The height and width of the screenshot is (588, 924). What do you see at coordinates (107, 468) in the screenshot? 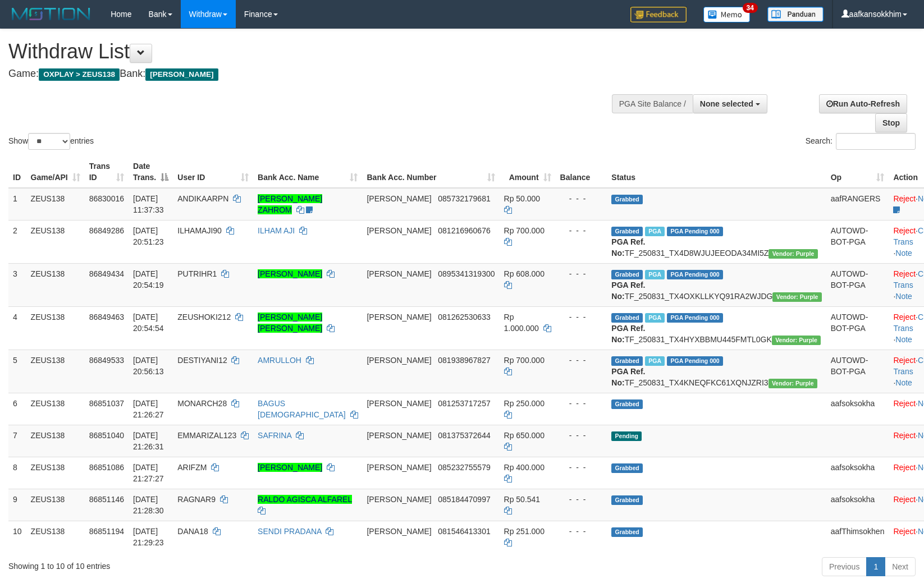
I see `span: 86851086` at bounding box center [107, 468].